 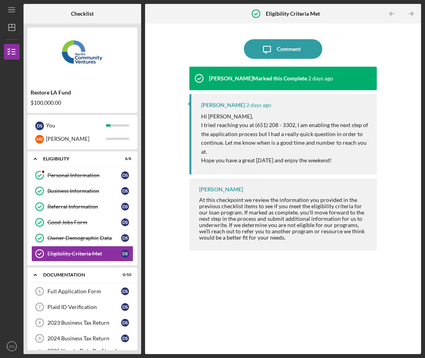 What do you see at coordinates (82, 207) in the screenshot?
I see `a: Referral InformationDS` at bounding box center [82, 207].